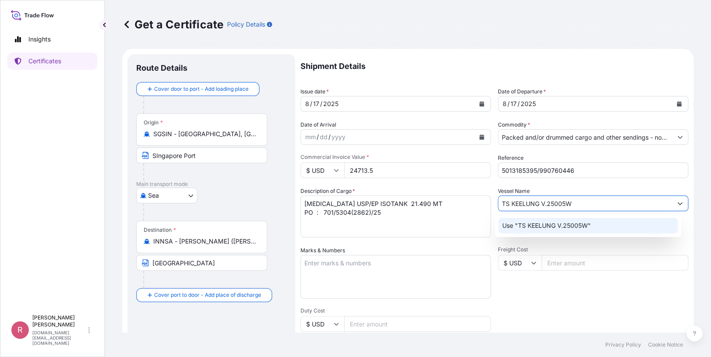  Describe the element at coordinates (585, 203) in the screenshot. I see `Type to search vessel name or IMO` at that location.